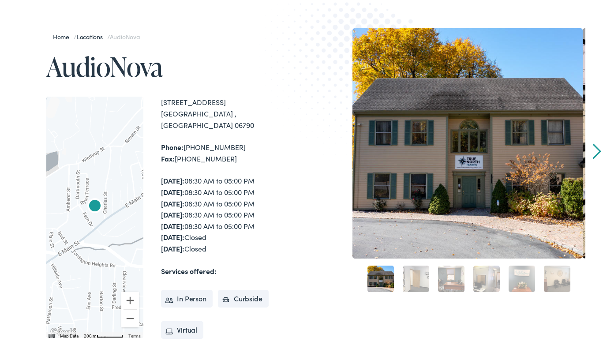 This screenshot has width=603, height=364. Describe the element at coordinates (243, 297) in the screenshot. I see `li: Curbside` at that location.